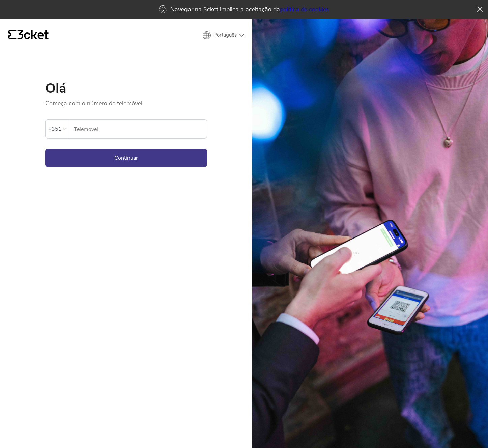 Image resolution: width=488 pixels, height=448 pixels. Describe the element at coordinates (55, 129) in the screenshot. I see `div: +351` at that location.